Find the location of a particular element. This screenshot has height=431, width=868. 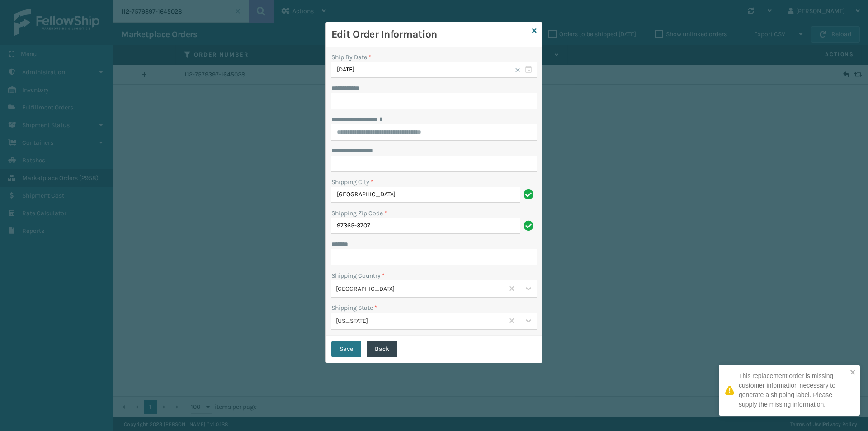

div: This replacement order is missing customer information necessary to generate a shipping label. Pl... is located at coordinates (793, 390).